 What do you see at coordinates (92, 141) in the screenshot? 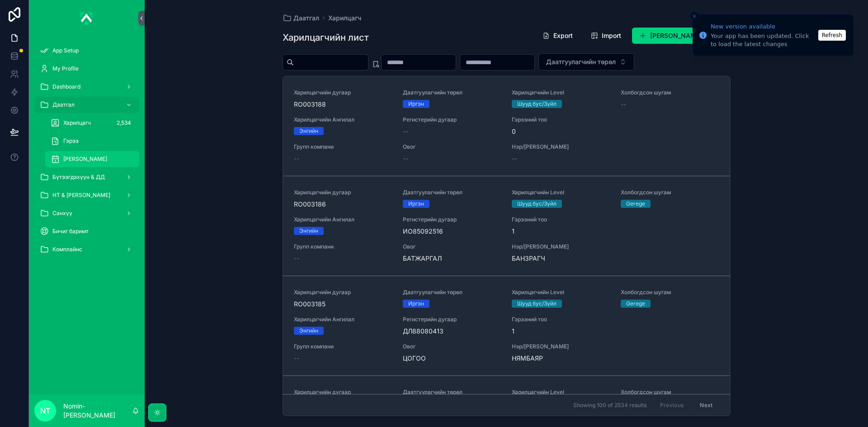
I see `a: Гэрээ` at bounding box center [92, 141].